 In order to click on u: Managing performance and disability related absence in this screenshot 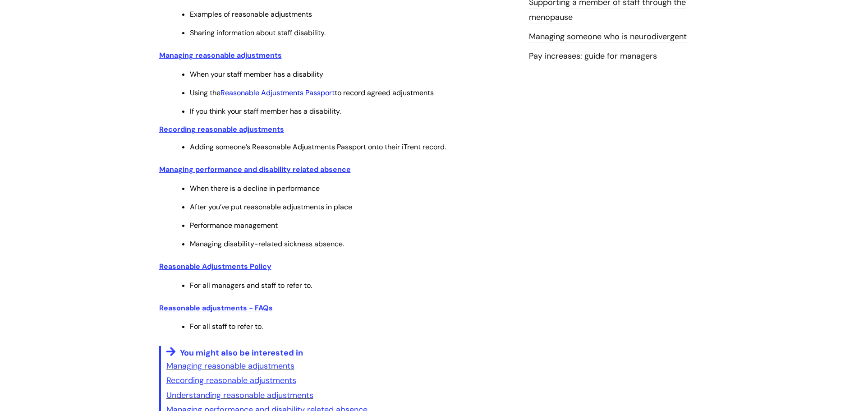, I will do `click(255, 169)`.